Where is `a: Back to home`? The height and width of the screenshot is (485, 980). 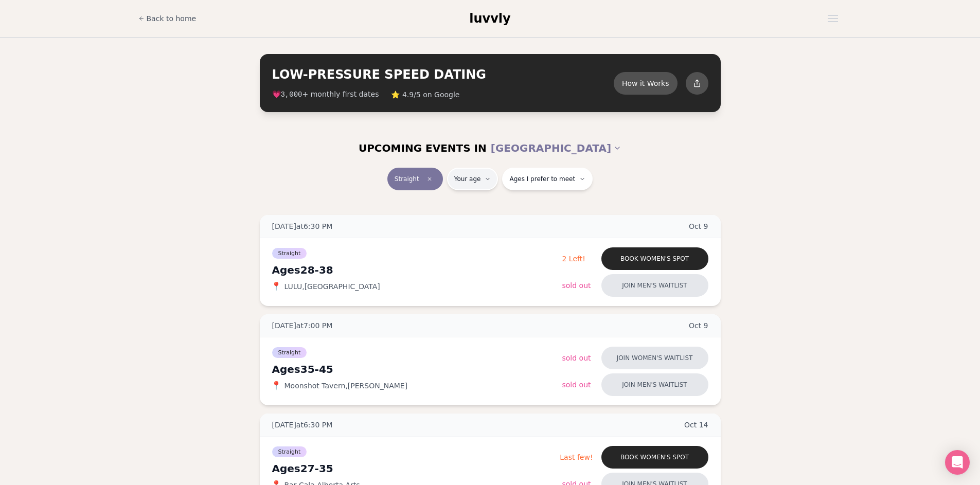 a: Back to home is located at coordinates (167, 18).